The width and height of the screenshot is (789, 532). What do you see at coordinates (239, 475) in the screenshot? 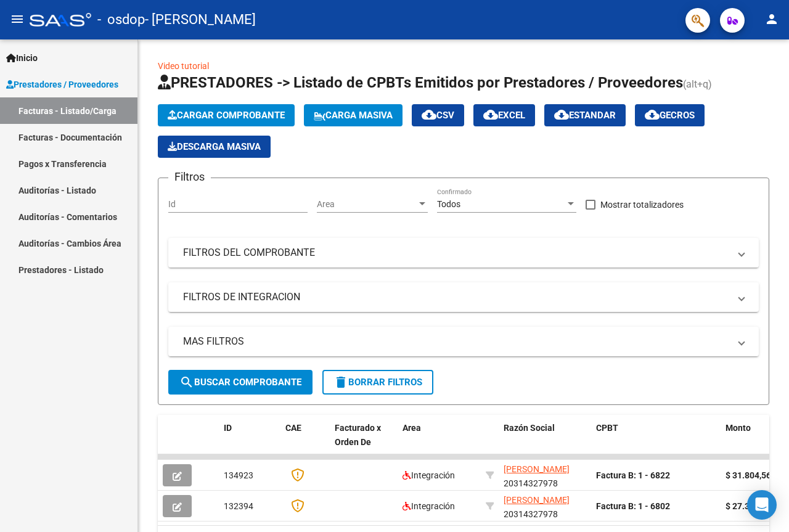
I see `span: 134923` at bounding box center [239, 475].